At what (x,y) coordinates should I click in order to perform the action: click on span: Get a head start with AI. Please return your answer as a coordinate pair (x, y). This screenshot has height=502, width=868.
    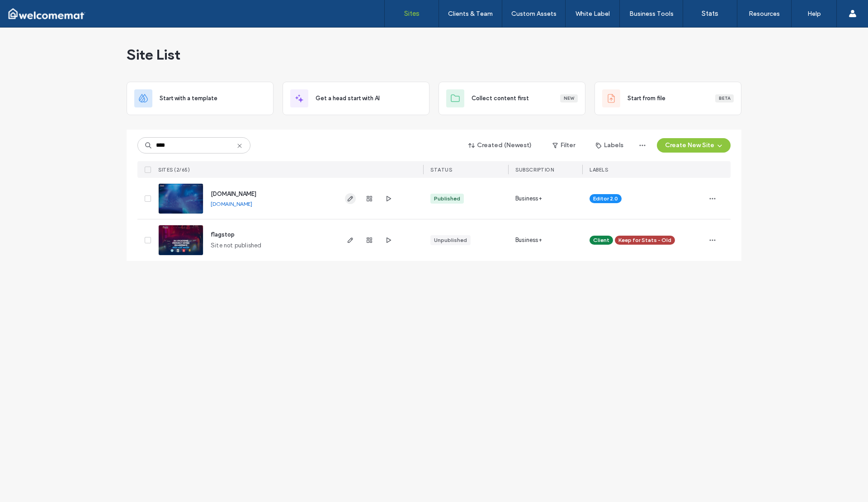
    Looking at the image, I should click on (347, 98).